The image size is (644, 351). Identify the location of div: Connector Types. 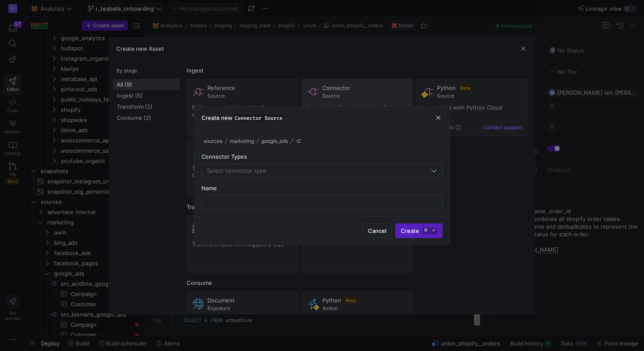
(322, 156).